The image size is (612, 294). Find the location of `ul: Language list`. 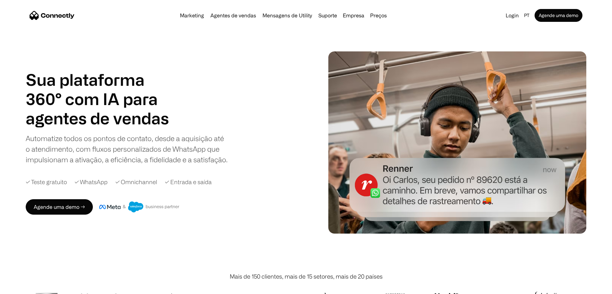

ul: Language list is located at coordinates (26, 287).